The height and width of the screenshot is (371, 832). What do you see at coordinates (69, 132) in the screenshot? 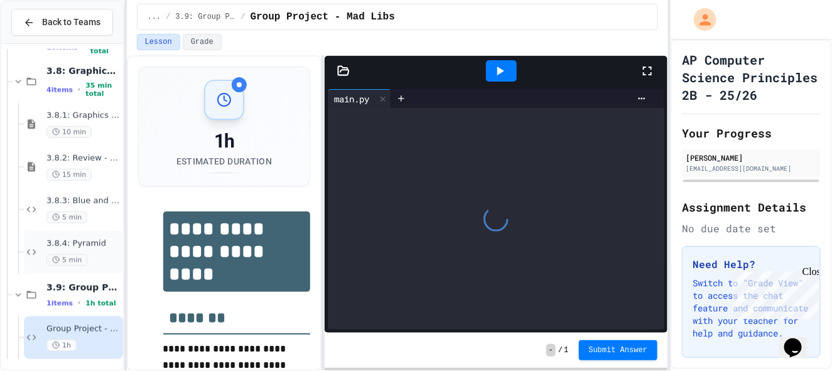
I see `span: 10 min` at bounding box center [69, 132].